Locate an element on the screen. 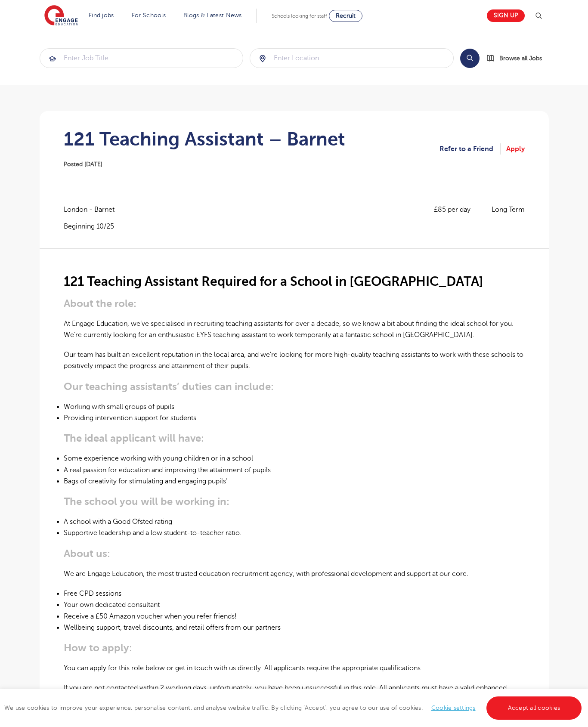 This screenshot has width=588, height=727. li: Providing intervention support for students is located at coordinates (294, 418).